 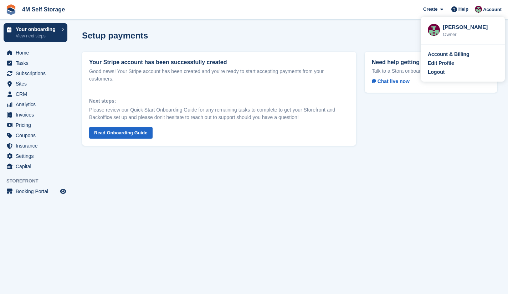 What do you see at coordinates (219, 75) in the screenshot?
I see `p: Good news! Your Stripe account has been created and you're ready to start accepting payments from...` at bounding box center [219, 75].